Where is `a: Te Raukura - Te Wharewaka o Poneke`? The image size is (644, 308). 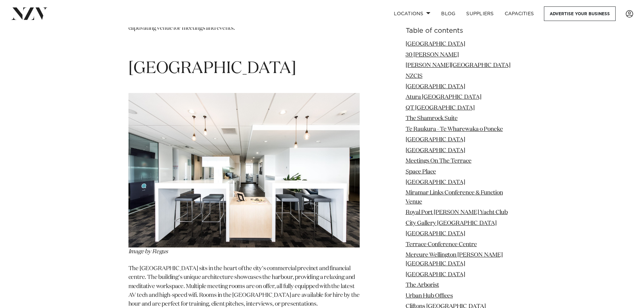
a: Te Raukura - Te Wharewaka o Poneke is located at coordinates (454, 129).